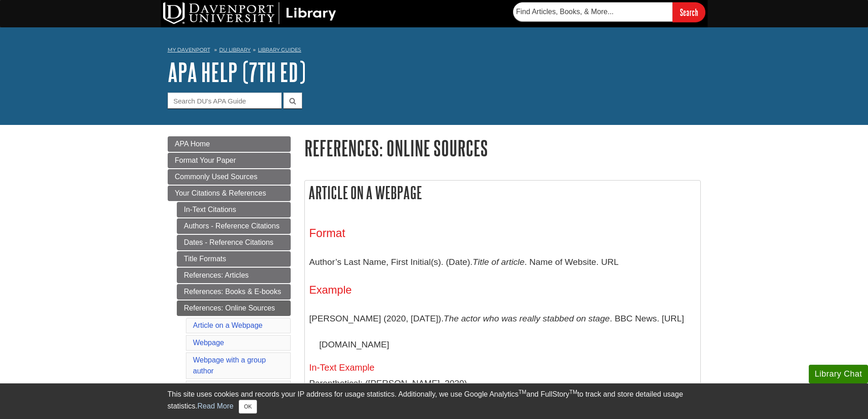  Describe the element at coordinates (205, 160) in the screenshot. I see `span: Format Your Paper` at that location.